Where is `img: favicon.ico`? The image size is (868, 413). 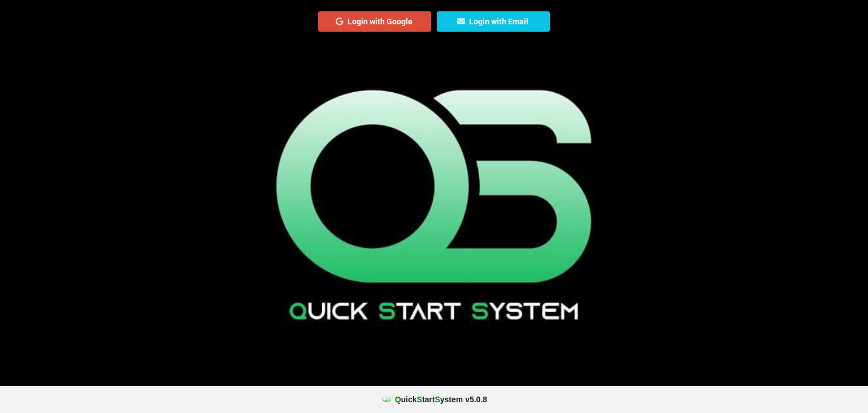 img: favicon.ico is located at coordinates (386, 400).